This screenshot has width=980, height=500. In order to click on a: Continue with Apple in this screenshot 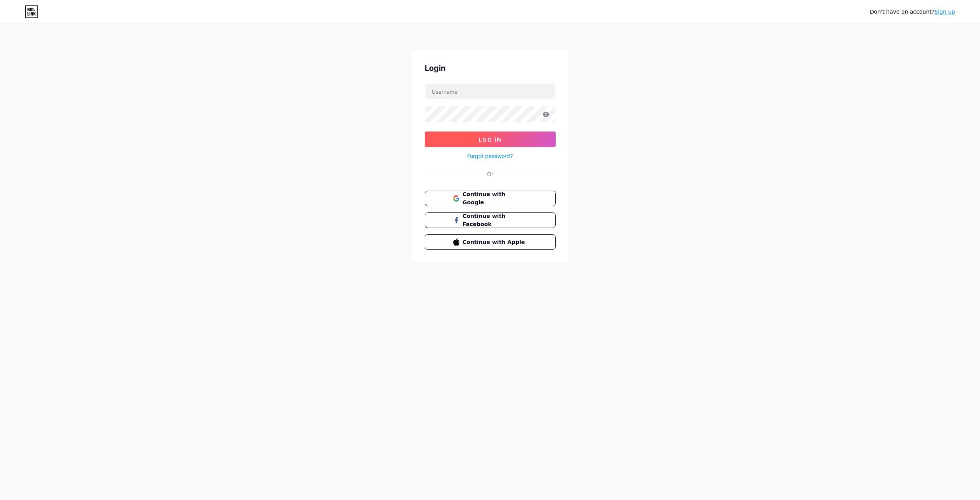, I will do `click(490, 242)`.